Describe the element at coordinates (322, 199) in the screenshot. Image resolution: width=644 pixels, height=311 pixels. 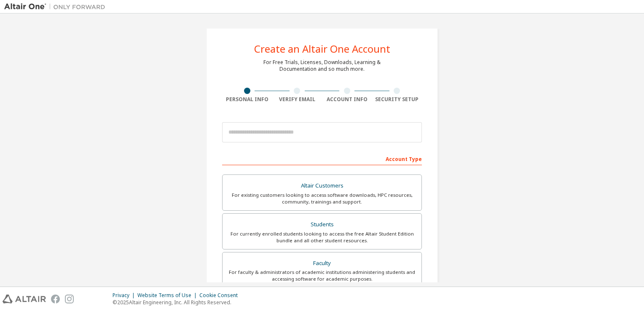
I see `div: For existing customers looking to access software downloads, HPC resources, community, trainings ...` at that location.